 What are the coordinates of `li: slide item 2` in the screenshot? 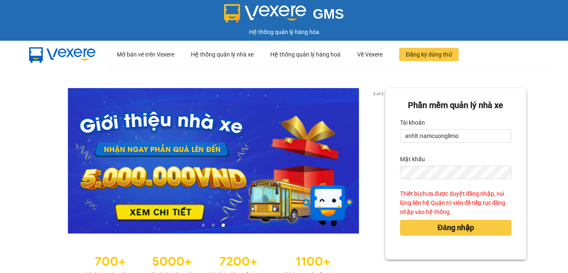 It's located at (213, 225).